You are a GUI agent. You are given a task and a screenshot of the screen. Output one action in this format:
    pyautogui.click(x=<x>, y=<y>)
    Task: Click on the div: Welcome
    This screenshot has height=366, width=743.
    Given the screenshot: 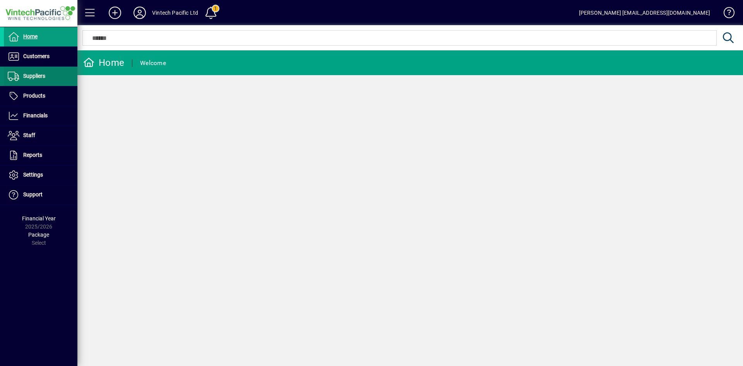 What is the action you would take?
    pyautogui.click(x=153, y=63)
    